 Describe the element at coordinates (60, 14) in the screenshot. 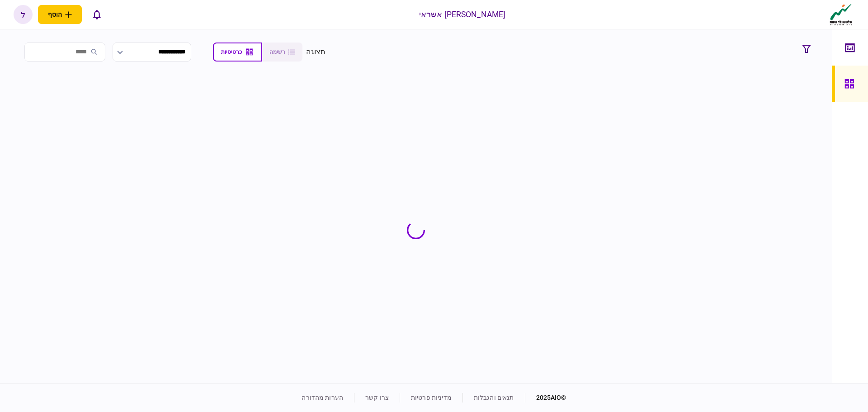

I see `button: פתח תפריט להוספת לקוח` at that location.